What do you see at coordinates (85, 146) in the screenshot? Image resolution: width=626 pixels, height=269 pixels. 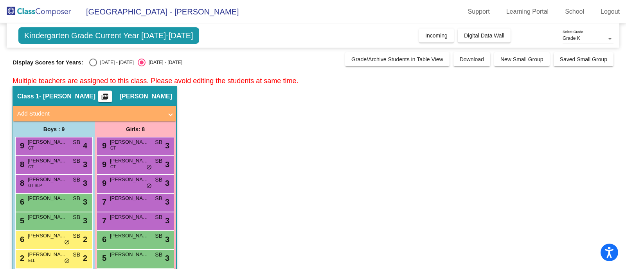 I see `span: 4` at bounding box center [85, 146].